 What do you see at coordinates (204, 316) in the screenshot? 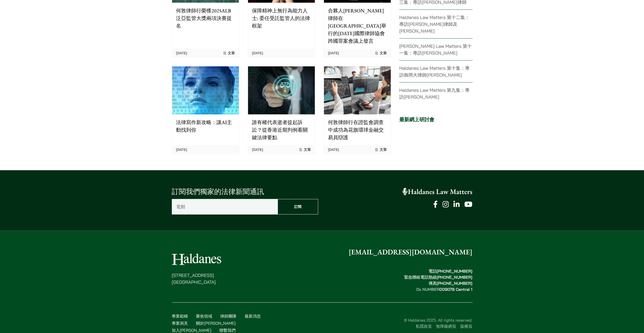
I see `a: 聚焦領域` at bounding box center [204, 316].